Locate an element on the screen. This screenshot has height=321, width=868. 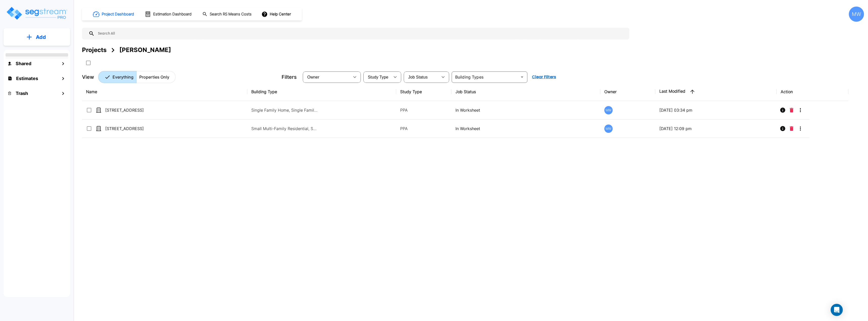
div: Platform is located at coordinates (137, 77).